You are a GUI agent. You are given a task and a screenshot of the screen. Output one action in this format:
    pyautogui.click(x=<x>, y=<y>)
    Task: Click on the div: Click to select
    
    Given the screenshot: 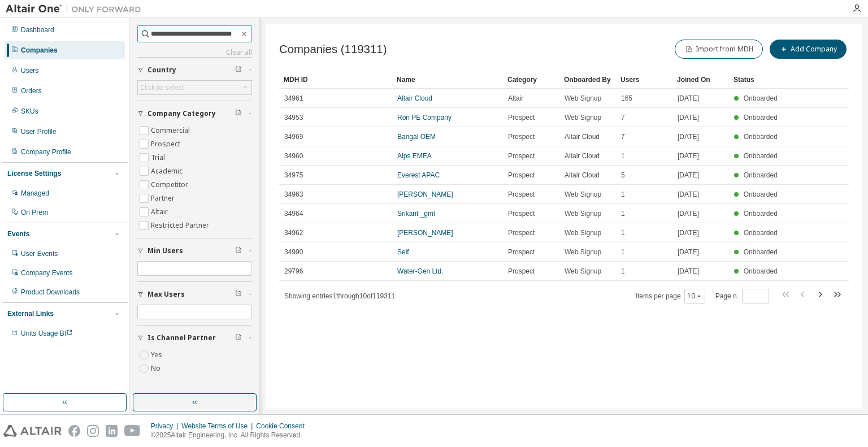 What is the action you would take?
    pyautogui.click(x=162, y=88)
    